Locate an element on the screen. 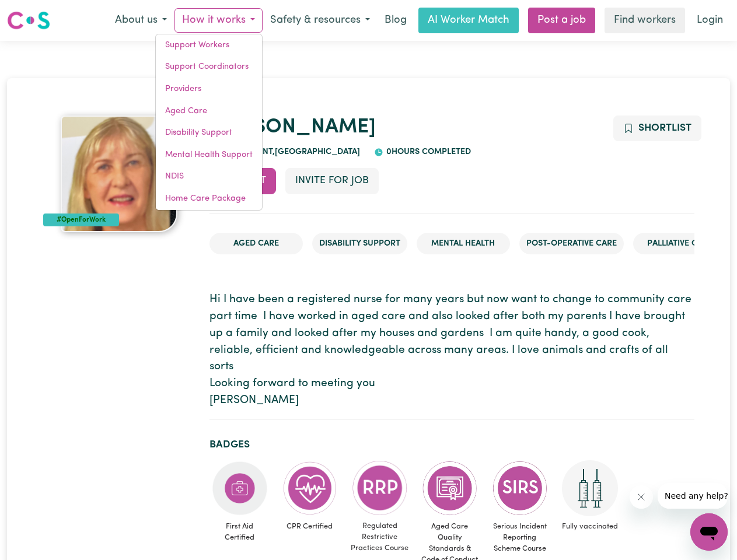  button: Add to shortlist is located at coordinates (657, 128).